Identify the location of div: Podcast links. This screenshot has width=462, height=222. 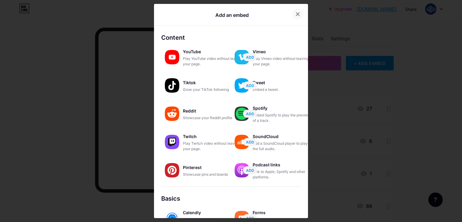
(283, 165).